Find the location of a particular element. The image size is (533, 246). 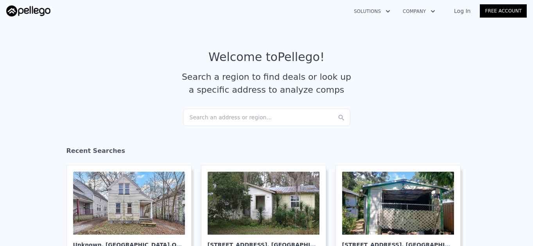

div: Search an address or region... is located at coordinates (267, 117).